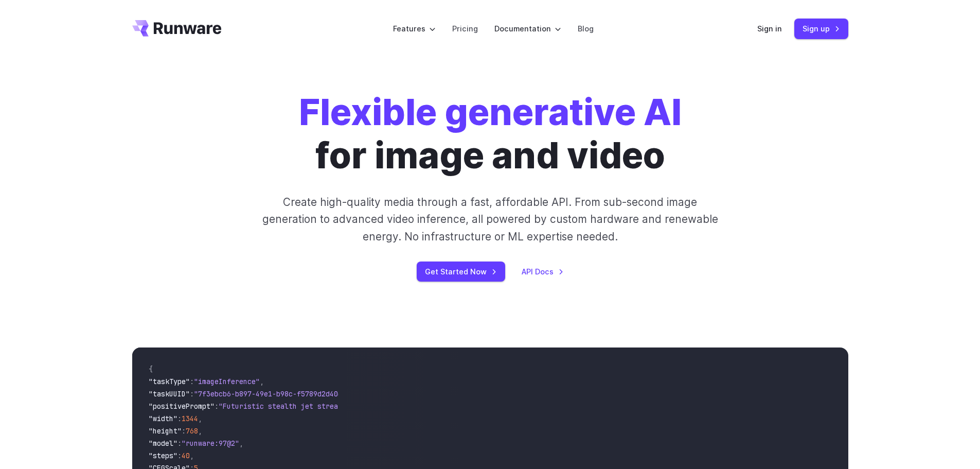 The width and height of the screenshot is (980, 469). Describe the element at coordinates (490, 219) in the screenshot. I see `p: Create high-quality media through a fast, affordable API. From sub-second image generation to adv...` at that location.